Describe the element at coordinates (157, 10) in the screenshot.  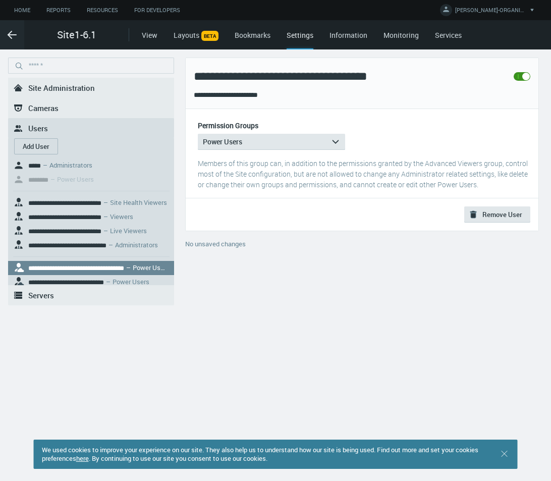
I see `a: For Developers` at that location.